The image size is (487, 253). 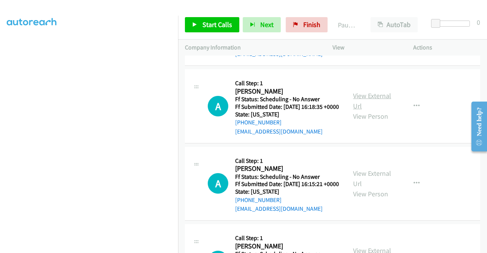 I want to click on div: Delay between calls (in seconds), so click(x=452, y=24).